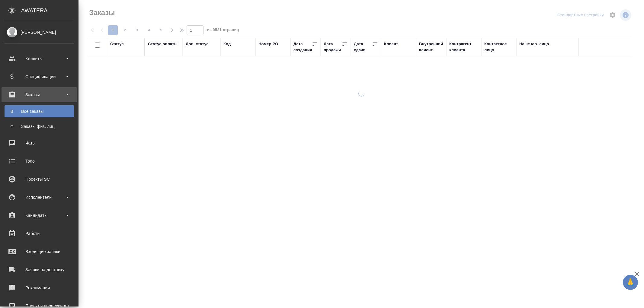  What do you see at coordinates (39, 180) in the screenshot?
I see `a: Проекты SC` at bounding box center [39, 180].